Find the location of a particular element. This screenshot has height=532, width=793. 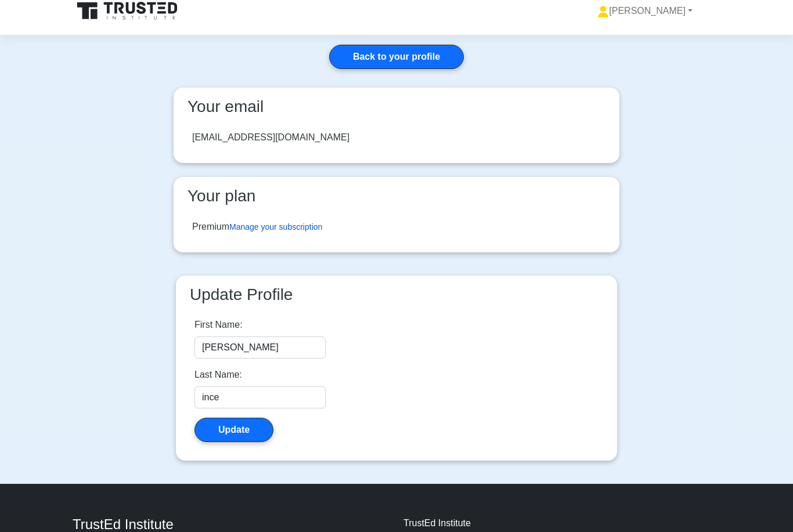

a: Manage your subscription is located at coordinates (276, 227).